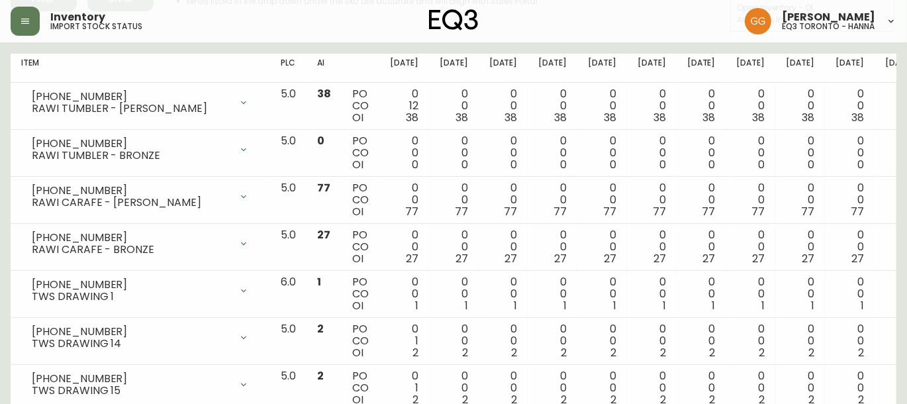  Describe the element at coordinates (96, 26) in the screenshot. I see `h5: import stock status` at that location.